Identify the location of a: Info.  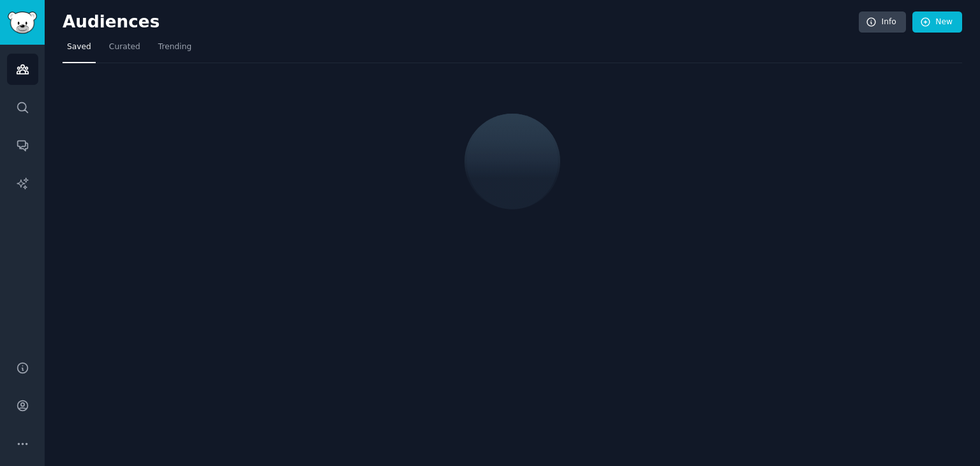
(883, 22).